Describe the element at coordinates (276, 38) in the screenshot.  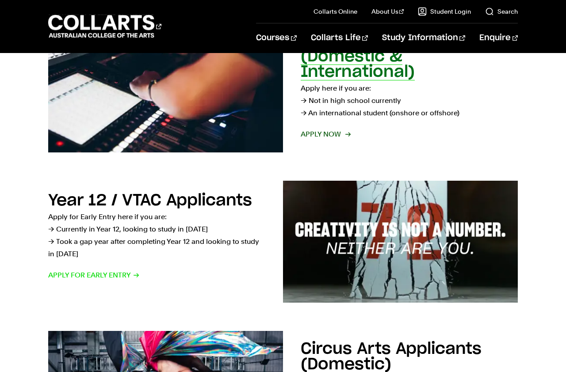
I see `a: Courses` at that location.